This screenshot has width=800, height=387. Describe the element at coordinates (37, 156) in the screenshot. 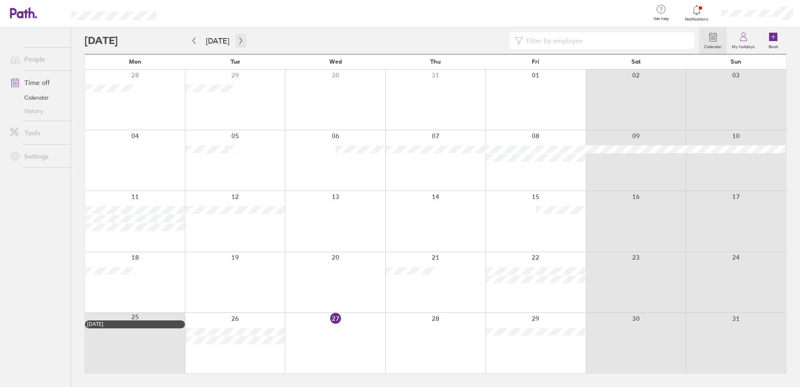

I see `a: Settings` at that location.